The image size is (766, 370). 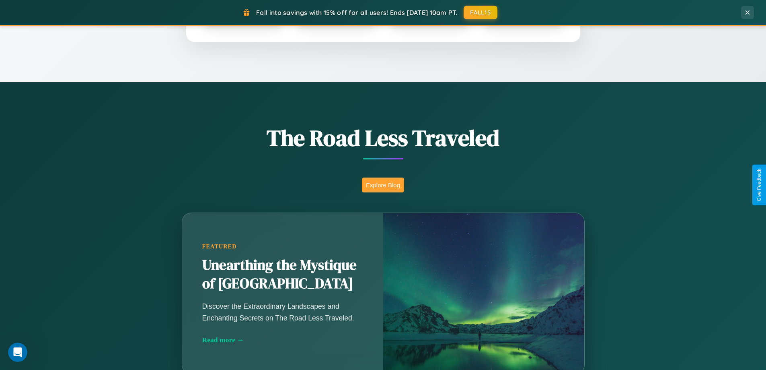 I want to click on div: Read more →, so click(x=283, y=340).